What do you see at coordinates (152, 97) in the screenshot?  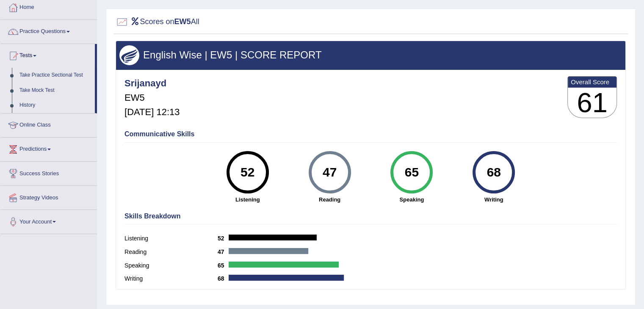 I see `h5: EW5` at bounding box center [152, 97].